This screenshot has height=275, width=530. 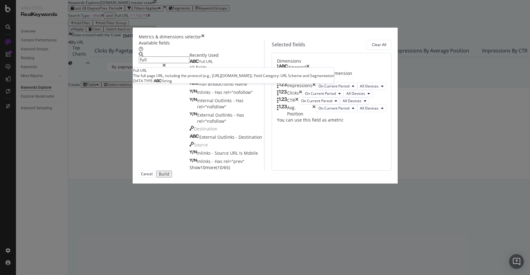 What do you see at coordinates (223, 167) in the screenshot?
I see `span: ( 10 / 65 )` at bounding box center [223, 167].